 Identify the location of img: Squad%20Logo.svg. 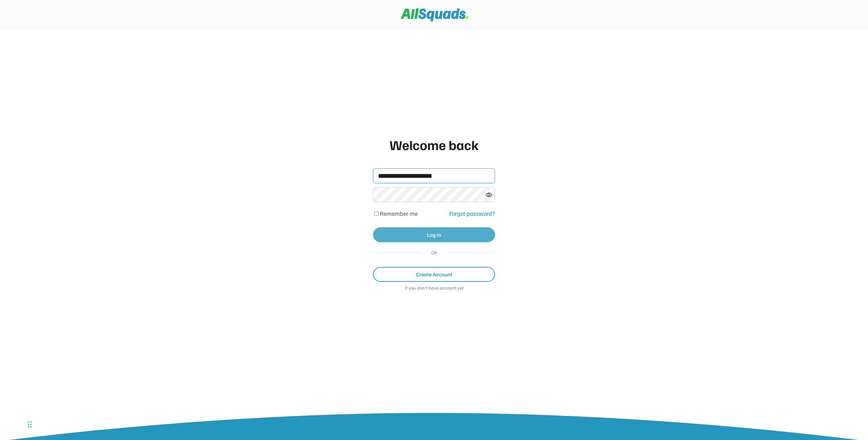
(434, 15).